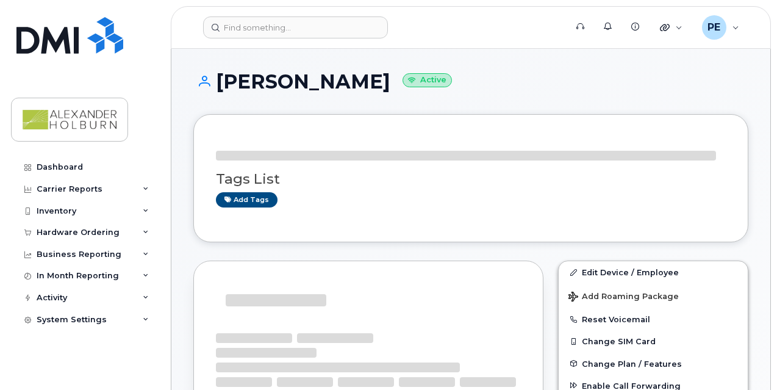  Describe the element at coordinates (623, 297) in the screenshot. I see `span: Add Roaming Package` at that location.